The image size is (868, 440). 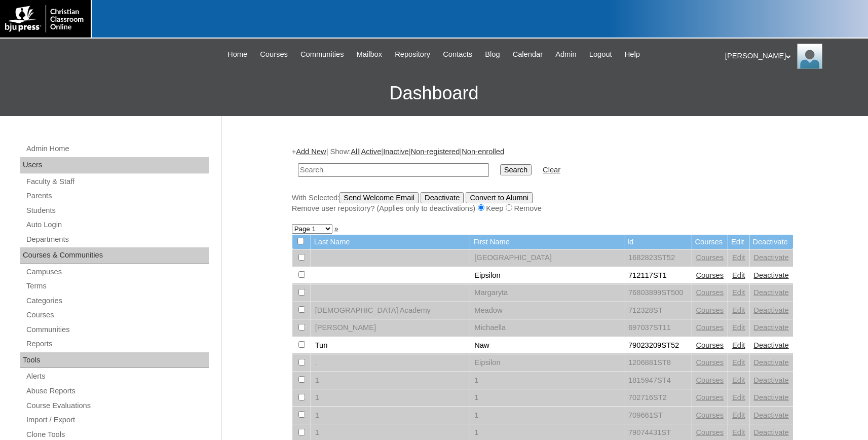 I want to click on a: Faculty & Staff, so click(x=117, y=181).